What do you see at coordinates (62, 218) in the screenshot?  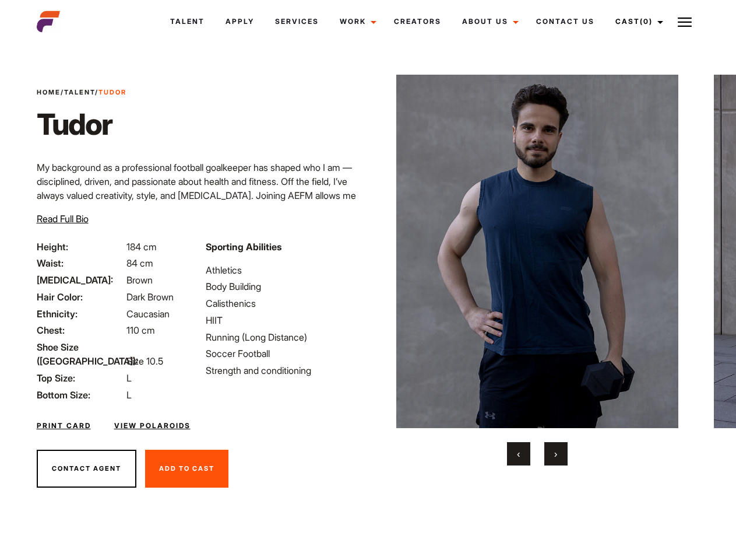 I see `button: Read Full Bio` at bounding box center [62, 218].